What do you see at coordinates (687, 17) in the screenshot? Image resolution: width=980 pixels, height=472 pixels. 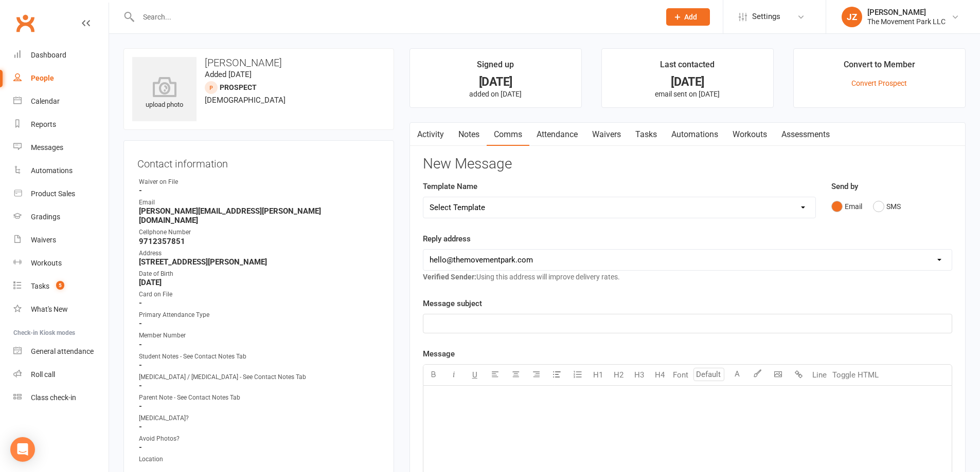 I see `button: Add` at bounding box center [687, 17].